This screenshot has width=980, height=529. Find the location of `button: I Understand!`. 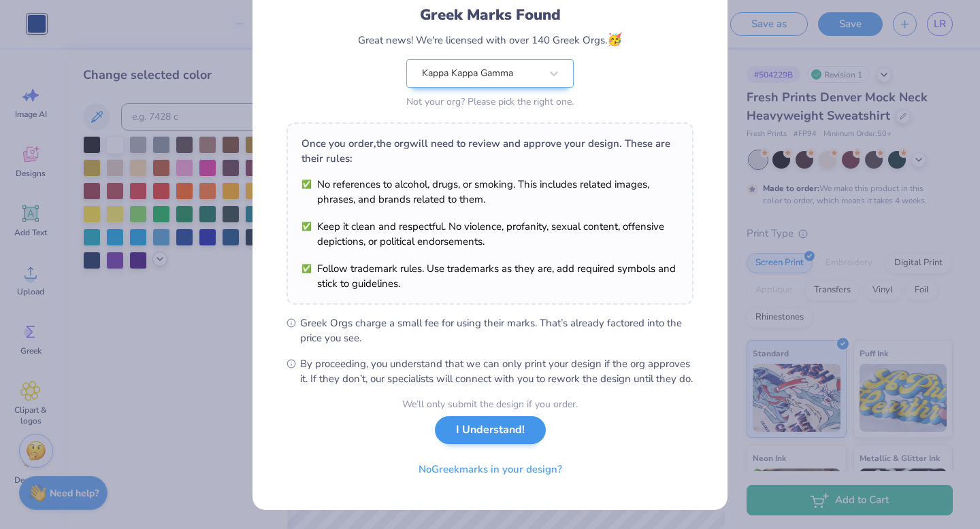

button: I Understand! is located at coordinates (490, 430).